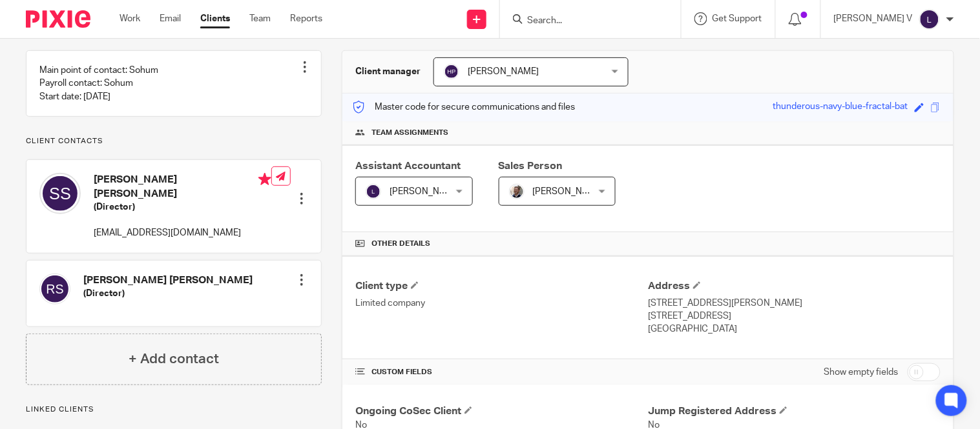 This screenshot has width=980, height=429. What do you see at coordinates (793, 285) in the screenshot?
I see `h4: Address` at bounding box center [793, 285].